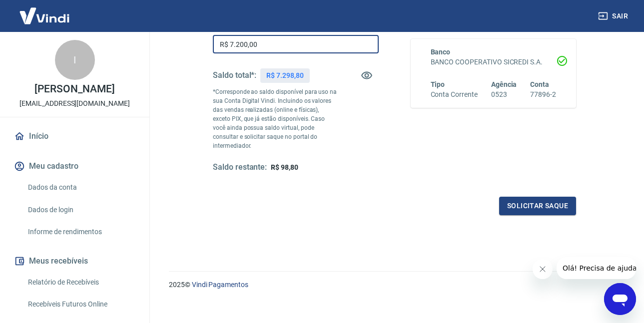 The height and width of the screenshot is (323, 644). I want to click on h5: Saldo restante:, so click(240, 167).